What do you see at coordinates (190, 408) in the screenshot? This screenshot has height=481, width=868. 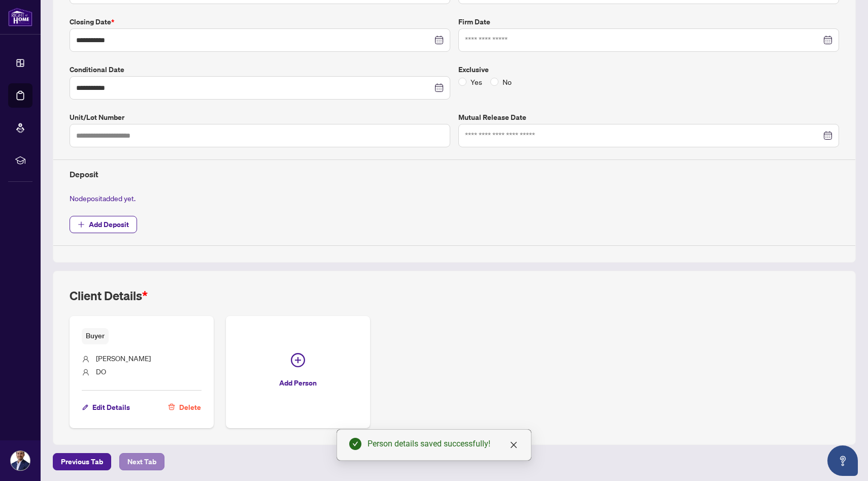 I see `span: Delete` at bounding box center [190, 408].